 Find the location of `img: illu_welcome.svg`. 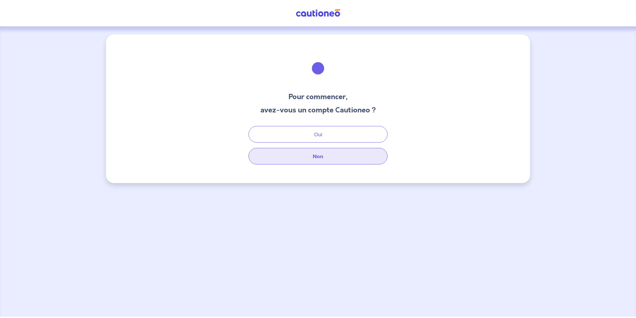

img: illu_welcome.svg is located at coordinates (318, 68).